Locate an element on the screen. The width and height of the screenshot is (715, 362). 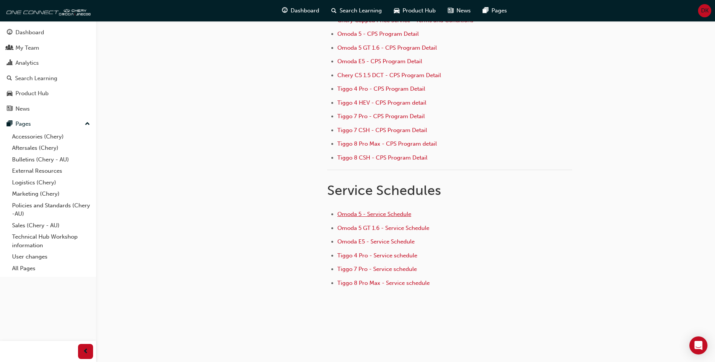
a: Tiggo 7 CSH - CPS Program Detail is located at coordinates (382, 130).